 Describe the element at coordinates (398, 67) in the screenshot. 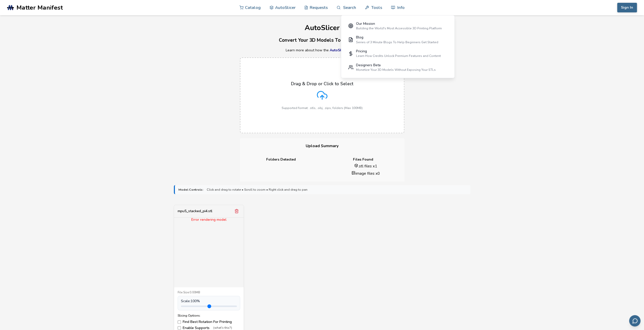

I see `a: Designers BetaMonetize Your 3D Models Without Exposing Your STLs` at that location.